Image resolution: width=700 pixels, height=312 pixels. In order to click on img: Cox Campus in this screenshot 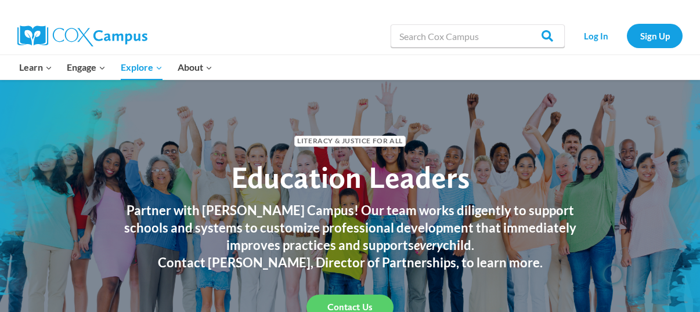, I will do `click(82, 36)`.